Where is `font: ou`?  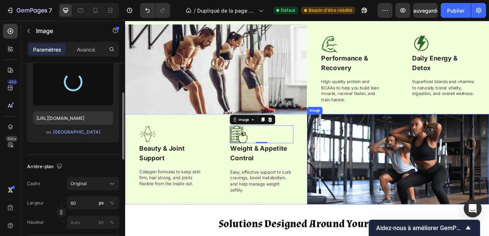
font: ou is located at coordinates (49, 132).